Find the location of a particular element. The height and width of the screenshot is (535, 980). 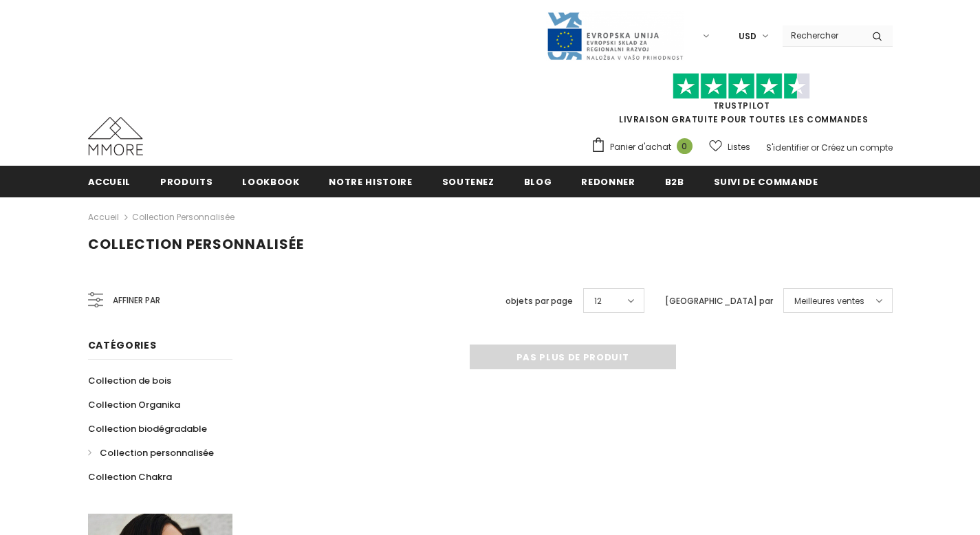

a: Redonner is located at coordinates (608, 181).